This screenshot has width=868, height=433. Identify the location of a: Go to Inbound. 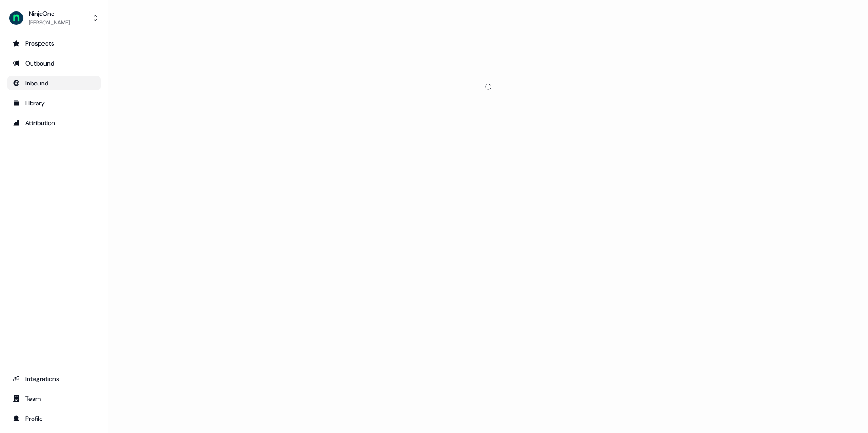
(54, 84).